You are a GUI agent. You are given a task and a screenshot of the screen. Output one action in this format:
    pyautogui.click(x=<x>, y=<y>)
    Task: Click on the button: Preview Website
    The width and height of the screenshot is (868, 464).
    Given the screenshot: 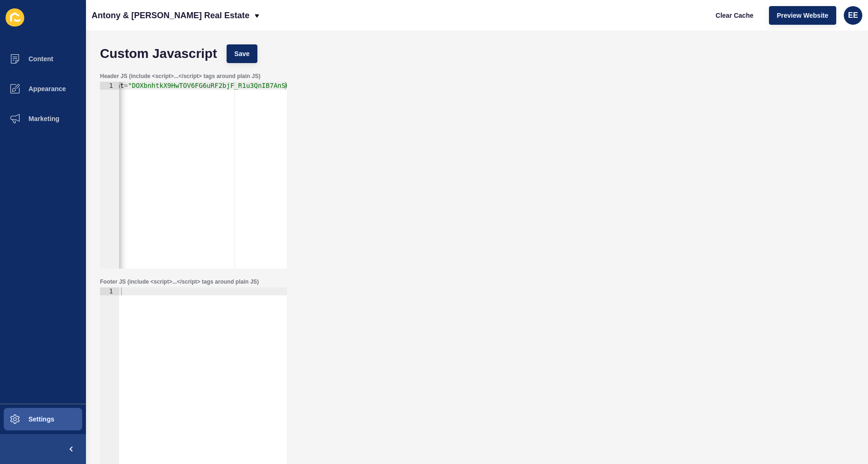 What is the action you would take?
    pyautogui.click(x=802, y=15)
    